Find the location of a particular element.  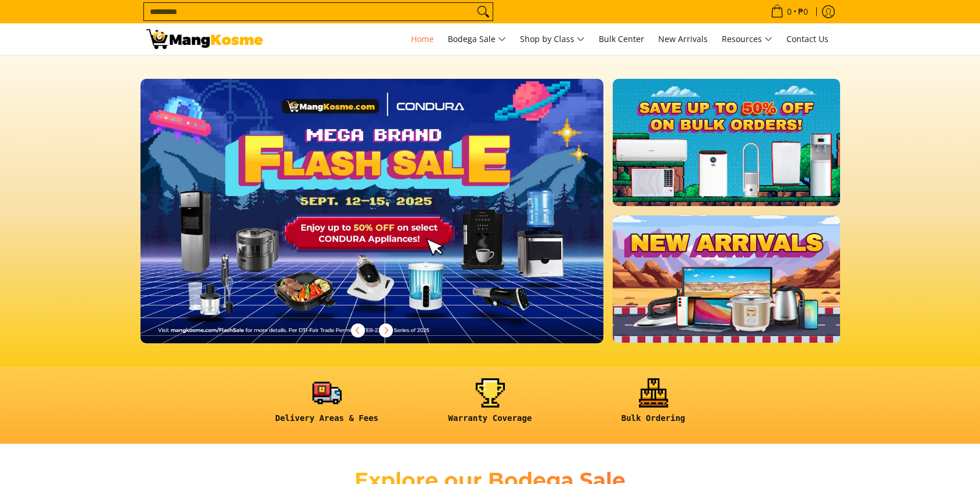

a: Contact Us is located at coordinates (807, 39).